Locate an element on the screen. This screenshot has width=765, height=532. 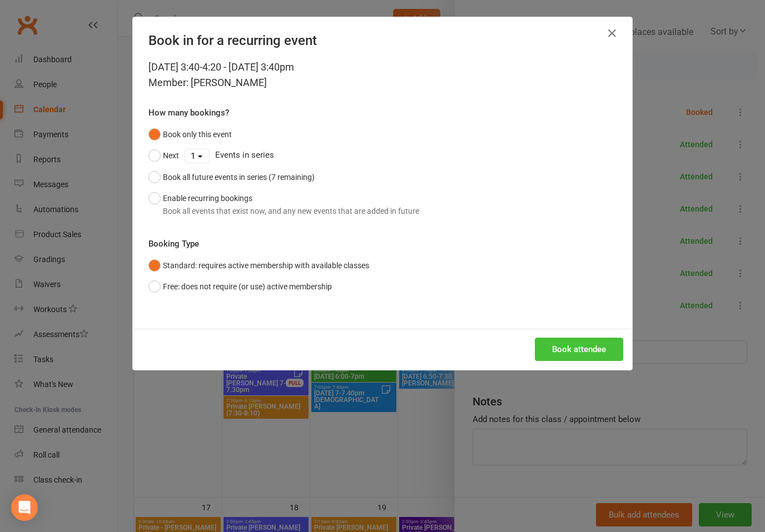
button: Book only this event is located at coordinates (190, 134).